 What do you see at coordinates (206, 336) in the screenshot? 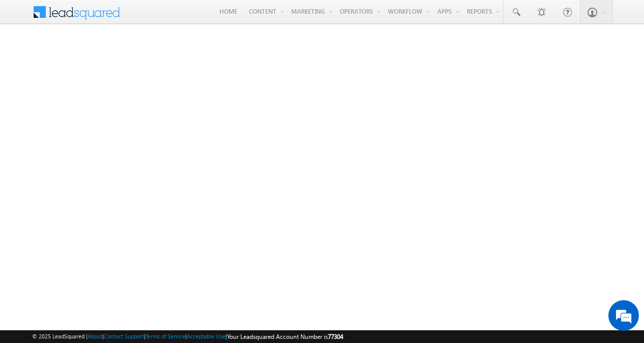
I see `a: Acceptable Use` at bounding box center [206, 336].